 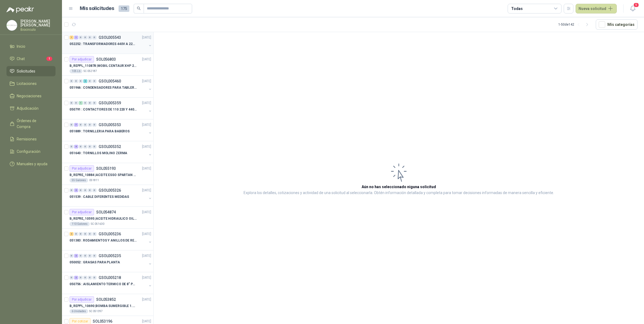 I want to click on p: Biocirculo, so click(x=38, y=30).